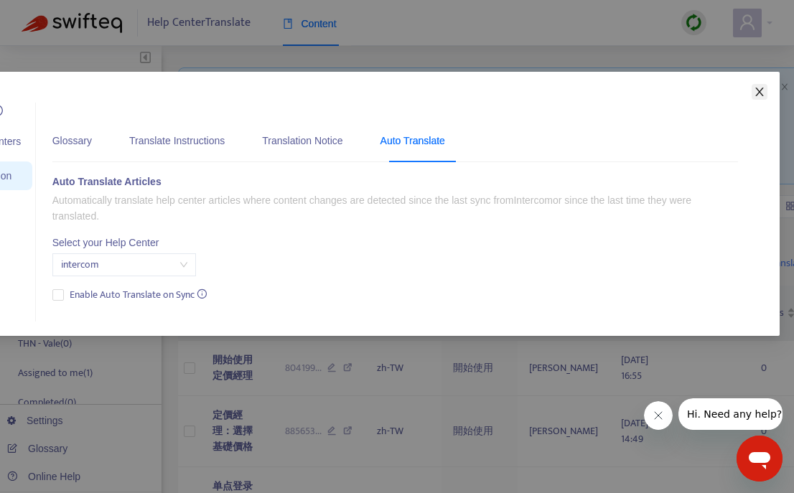  I want to click on div: Auto Translate, so click(413, 141).